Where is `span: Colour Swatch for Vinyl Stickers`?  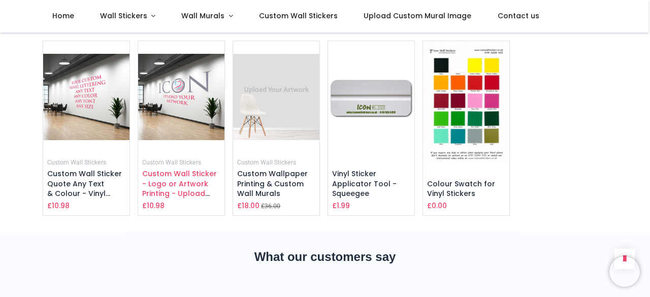 span: Colour Swatch for Vinyl Stickers is located at coordinates (461, 189).